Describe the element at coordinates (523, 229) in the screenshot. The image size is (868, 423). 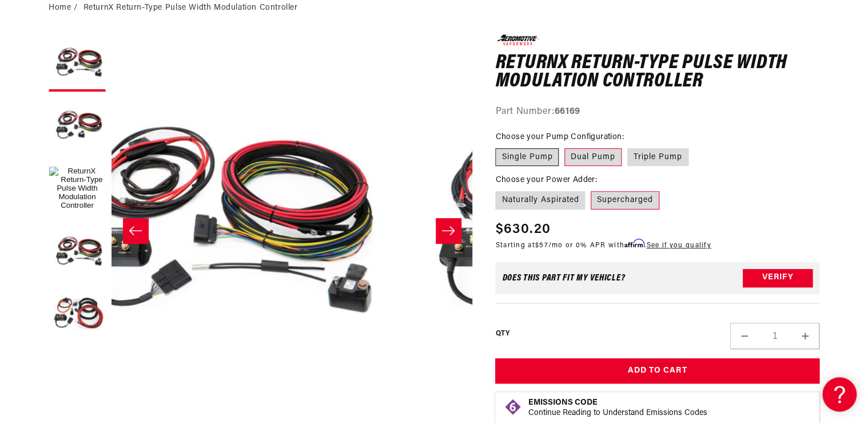
I see `span: $630.20` at that location.